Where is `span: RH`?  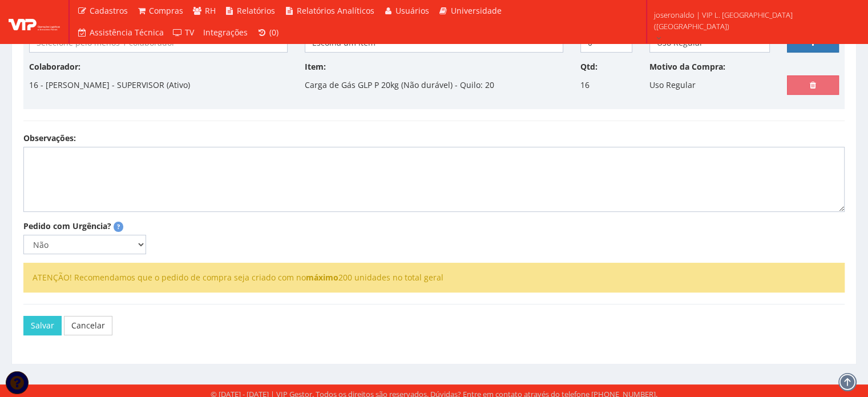
span: RH is located at coordinates (210, 10).